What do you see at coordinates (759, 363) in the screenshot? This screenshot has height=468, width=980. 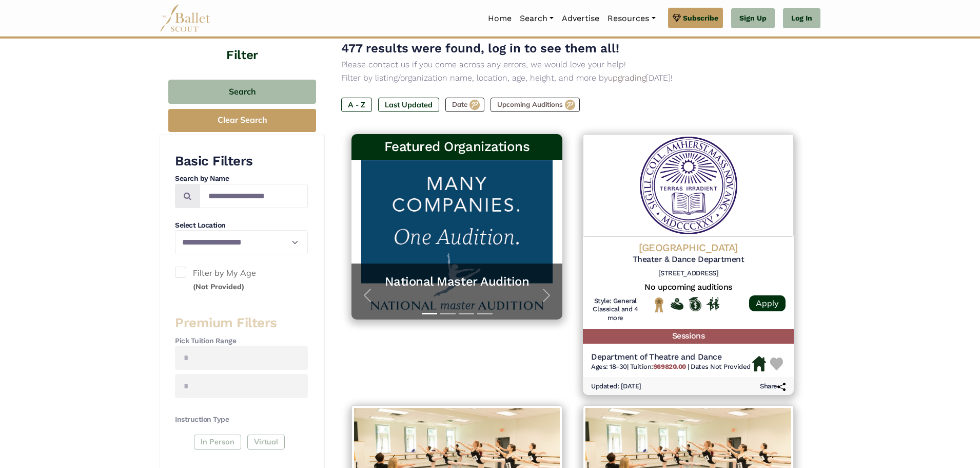 I see `img: Housing Available` at bounding box center [759, 363].